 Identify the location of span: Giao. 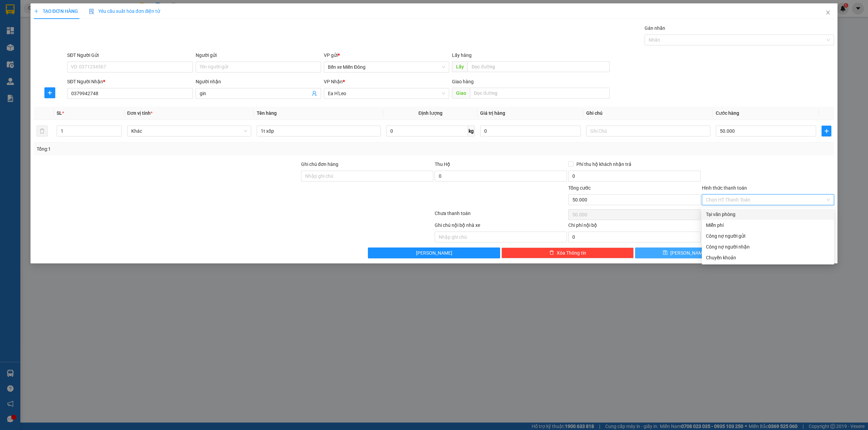
(461, 93).